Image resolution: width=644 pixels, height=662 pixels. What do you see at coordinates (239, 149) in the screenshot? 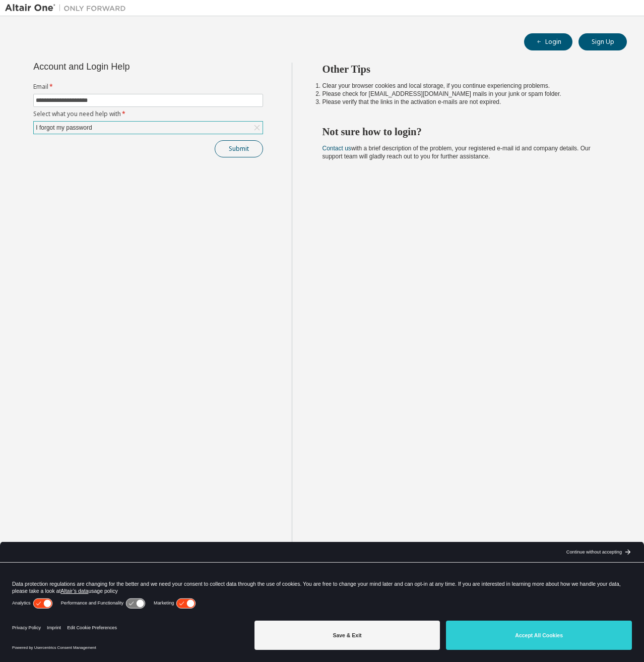
I see `button: Submit` at bounding box center [239, 149].